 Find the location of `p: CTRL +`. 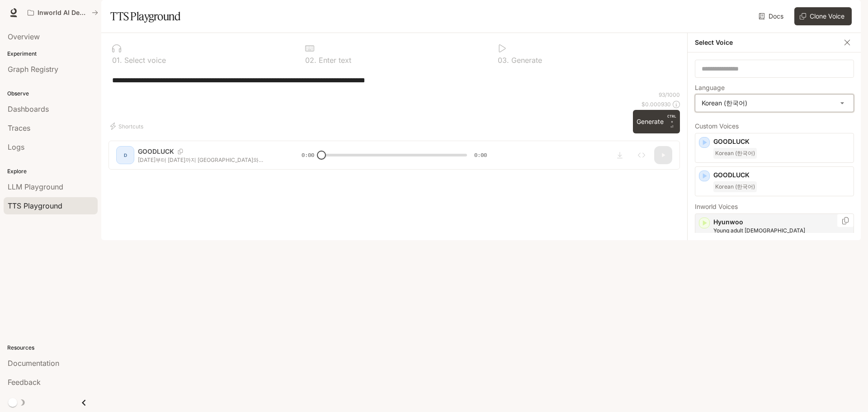

p: CTRL + is located at coordinates (671, 119).